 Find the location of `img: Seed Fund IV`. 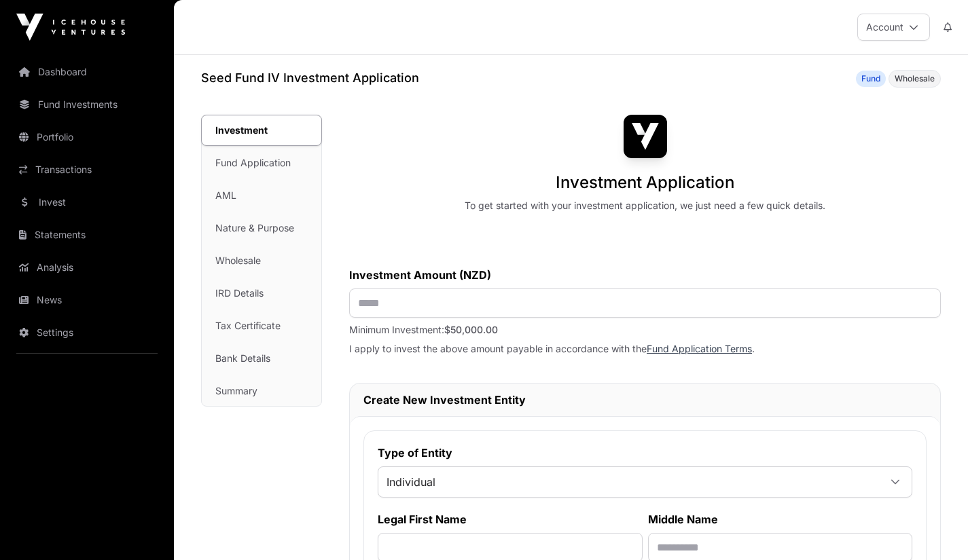

img: Seed Fund IV is located at coordinates (646, 137).